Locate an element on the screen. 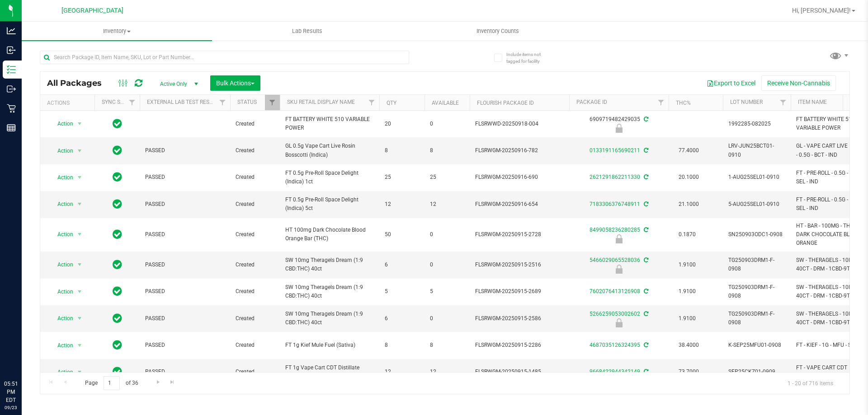 The width and height of the screenshot is (868, 415). span: FT - PRE-ROLL - 0.5G - 1CT - SEL - IND is located at coordinates (830, 178).